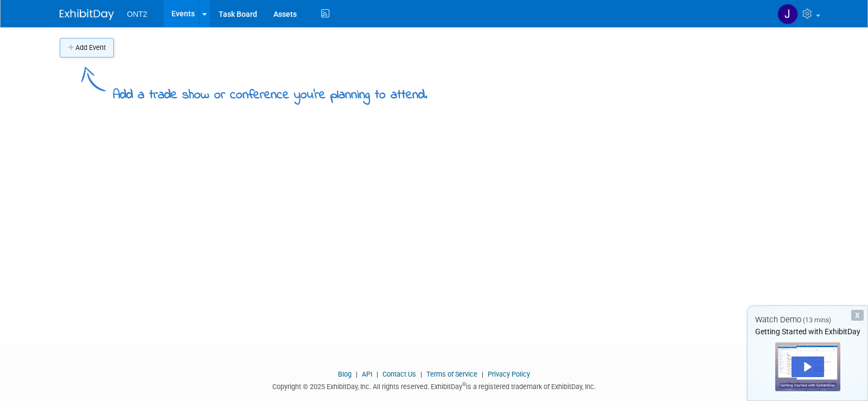 This screenshot has height=401, width=868. I want to click on div: Play, so click(808, 367).